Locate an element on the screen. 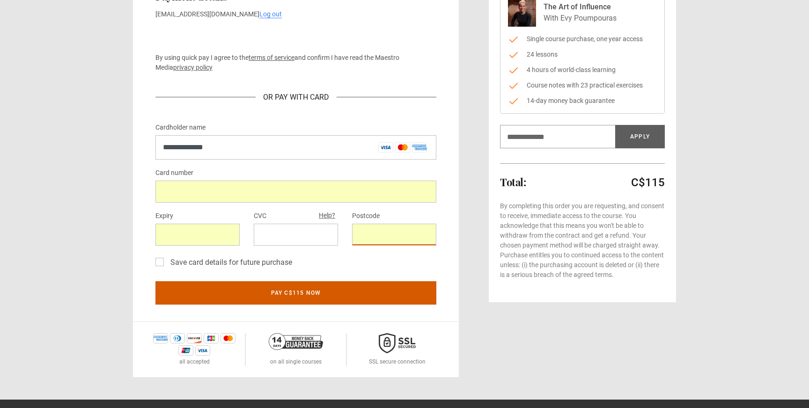 The height and width of the screenshot is (408, 809). li: 14-day money back guarantee is located at coordinates (582, 101).